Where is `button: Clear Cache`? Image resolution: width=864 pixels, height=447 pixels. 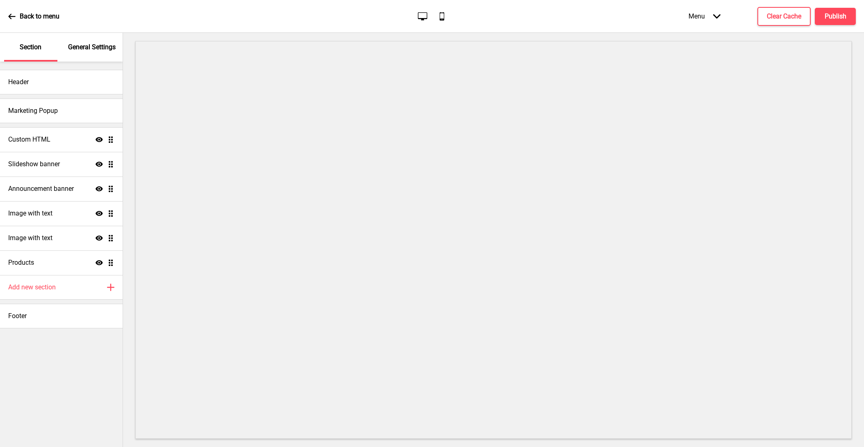 button: Clear Cache is located at coordinates (784, 16).